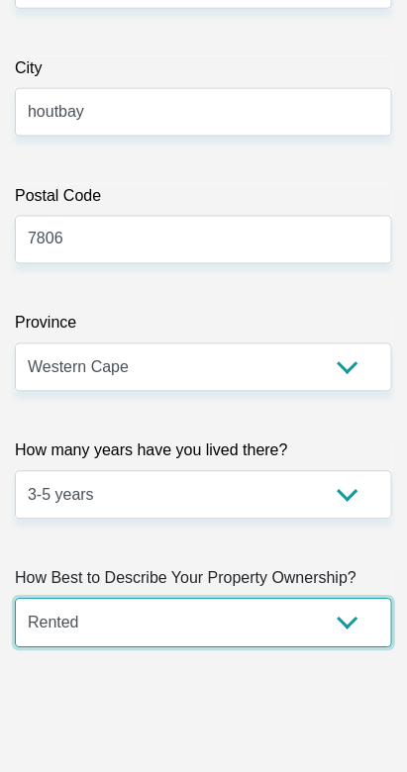 The height and width of the screenshot is (772, 407). What do you see at coordinates (203, 72) in the screenshot?
I see `label: City` at bounding box center [203, 72].